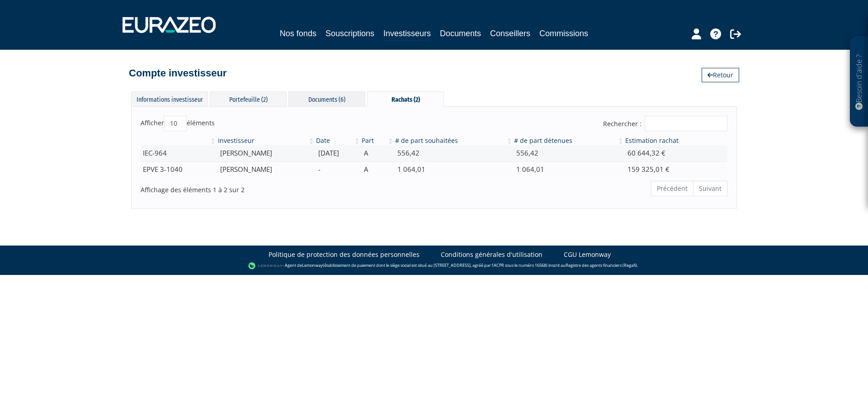 Image resolution: width=868 pixels, height=412 pixels. Describe the element at coordinates (720, 75) in the screenshot. I see `a: Retour` at that location.